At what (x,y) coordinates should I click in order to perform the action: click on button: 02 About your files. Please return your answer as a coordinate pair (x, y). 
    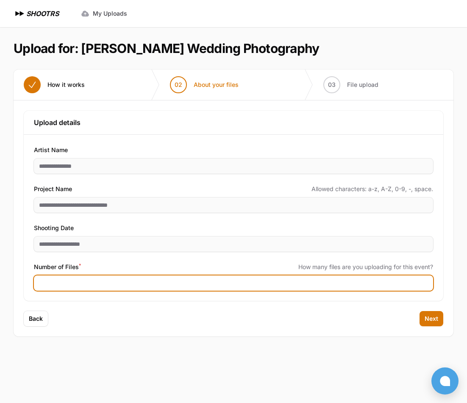
    Looking at the image, I should click on (204, 85).